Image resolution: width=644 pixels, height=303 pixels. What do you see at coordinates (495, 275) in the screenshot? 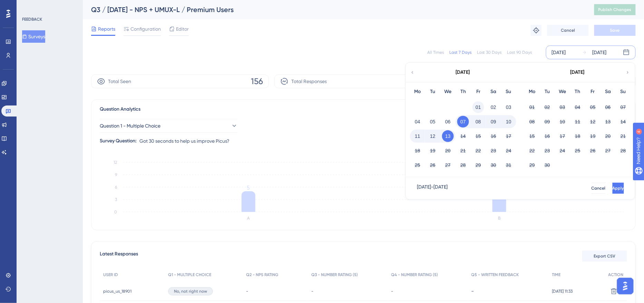
I see `span: Q5 - WRITTEN FEEDBACK` at bounding box center [495, 275].